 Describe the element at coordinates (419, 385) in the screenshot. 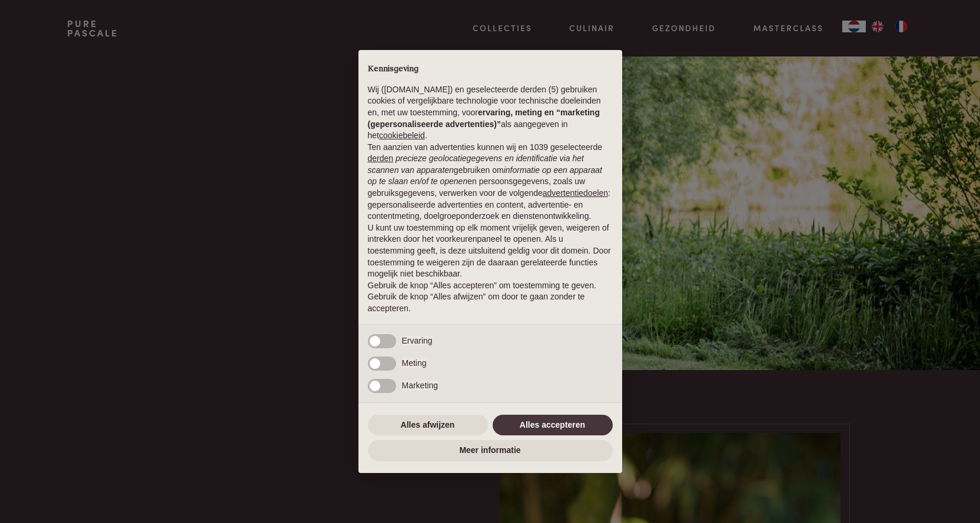

I see `span: Marketing` at that location.